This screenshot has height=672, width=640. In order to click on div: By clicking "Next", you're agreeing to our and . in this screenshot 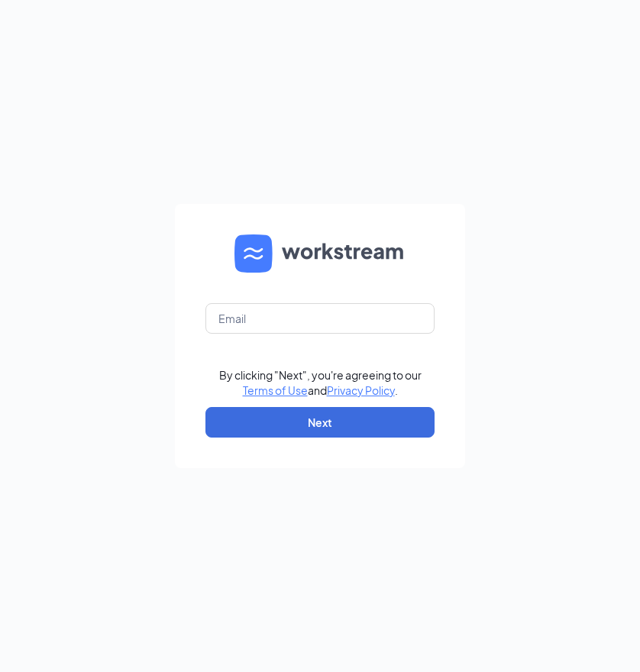, I will do `click(320, 382)`.